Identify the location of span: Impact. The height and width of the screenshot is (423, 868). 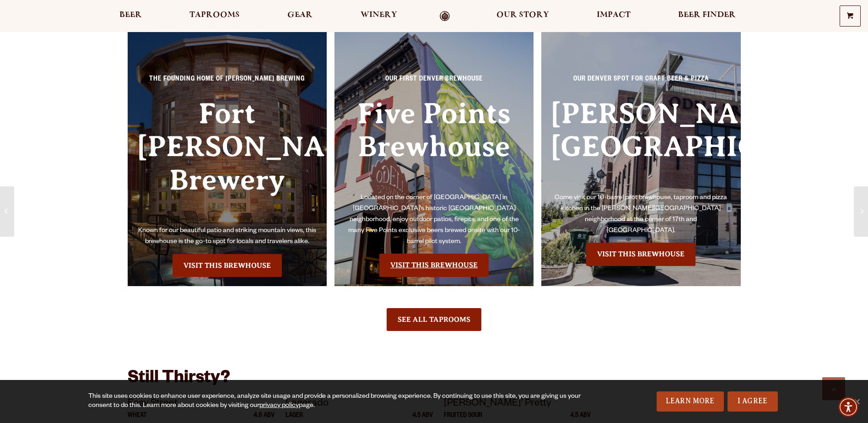
(613, 15).